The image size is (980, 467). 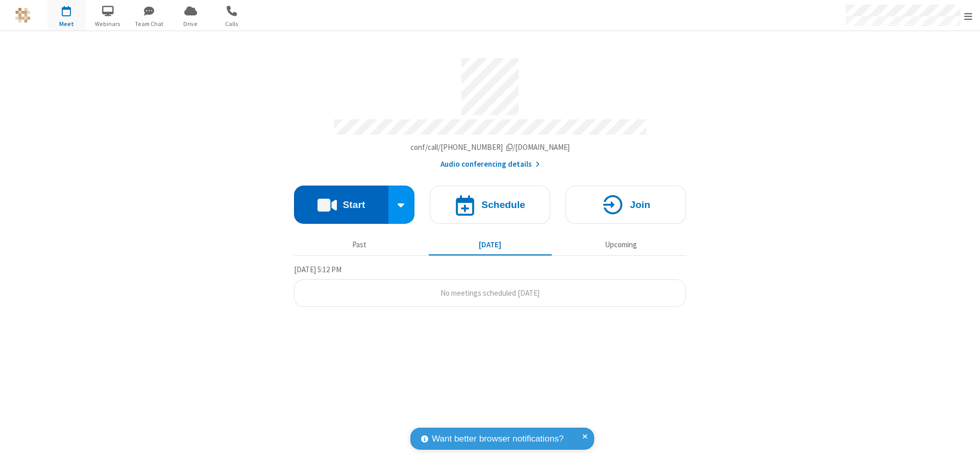 What do you see at coordinates (402, 205) in the screenshot?
I see `div: Start conference options` at bounding box center [402, 205].